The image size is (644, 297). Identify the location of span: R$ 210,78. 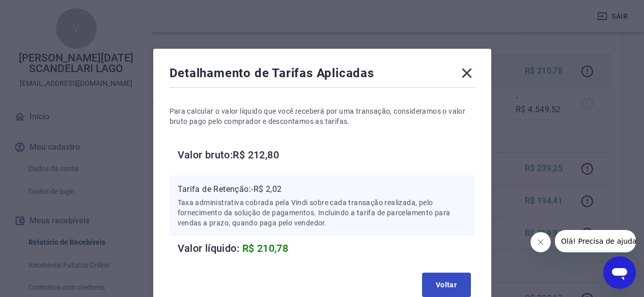
(265, 249).